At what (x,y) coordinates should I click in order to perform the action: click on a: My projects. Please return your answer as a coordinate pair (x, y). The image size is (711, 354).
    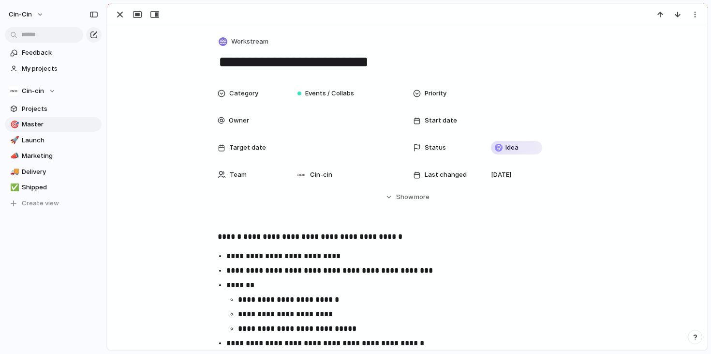
    Looking at the image, I should click on (53, 69).